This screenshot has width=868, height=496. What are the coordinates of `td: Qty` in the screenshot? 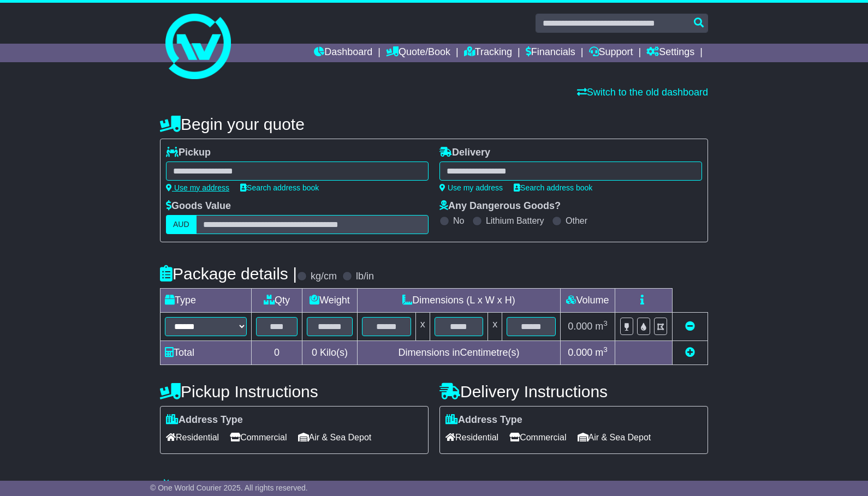 It's located at (277, 301).